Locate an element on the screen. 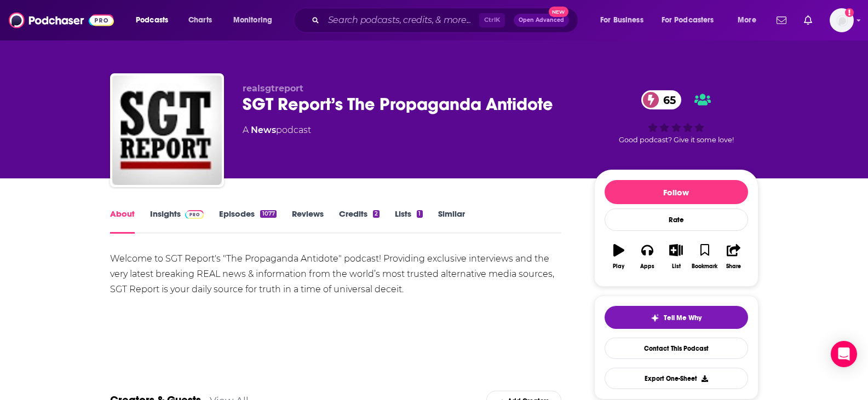 The image size is (868, 400). a: 65 is located at coordinates (661, 100).